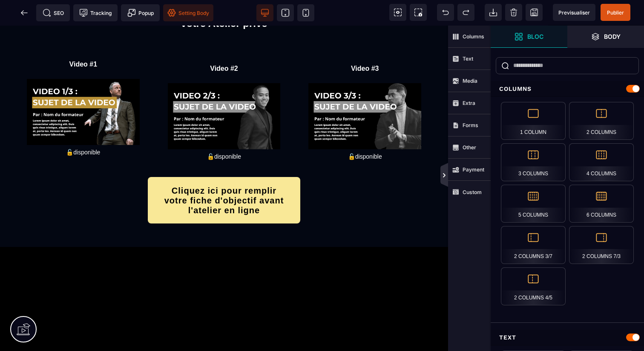  Describe the element at coordinates (53, 13) in the screenshot. I see `span: SEO` at that location.